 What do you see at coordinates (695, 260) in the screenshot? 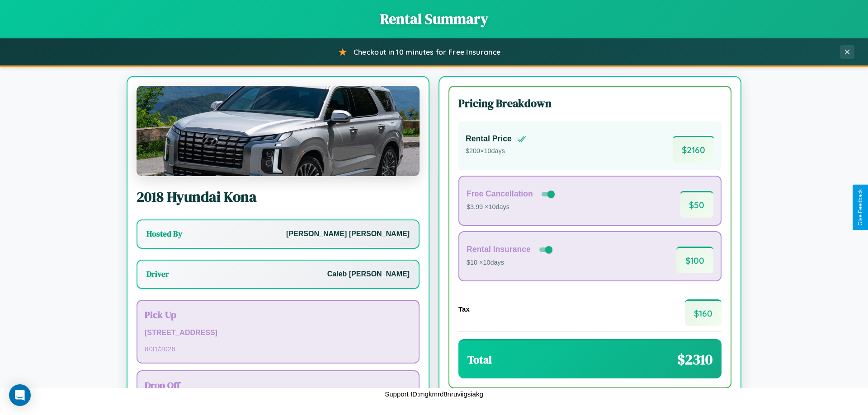
I see `span: $ 100` at bounding box center [695, 260].